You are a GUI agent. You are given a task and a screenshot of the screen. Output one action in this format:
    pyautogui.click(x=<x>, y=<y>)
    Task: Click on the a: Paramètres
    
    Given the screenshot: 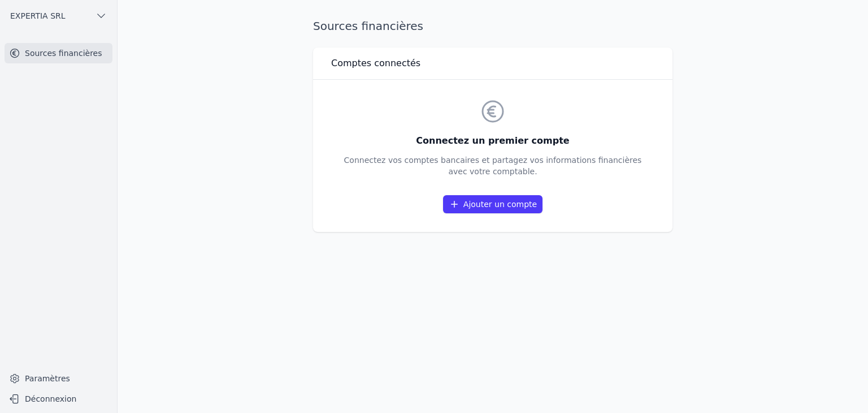 What is the action you would take?
    pyautogui.click(x=58, y=378)
    